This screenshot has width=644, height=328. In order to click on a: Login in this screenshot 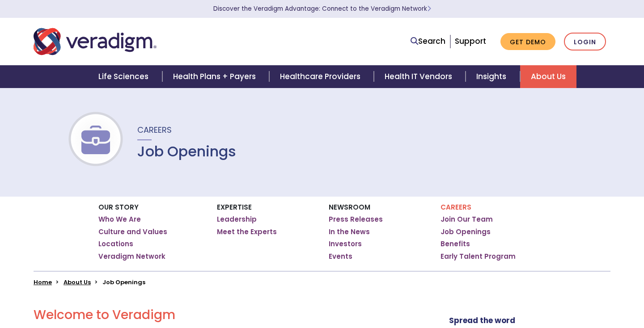, I will do `click(585, 41)`.